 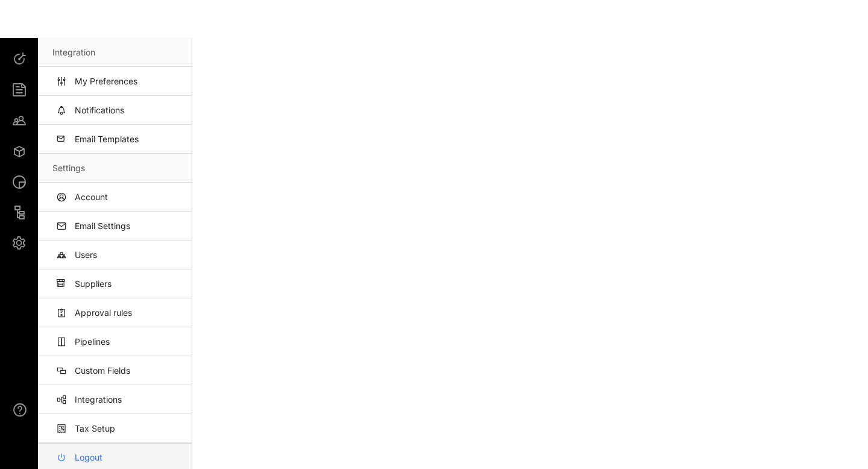 What do you see at coordinates (117, 81) in the screenshot?
I see `a: My Preferences` at bounding box center [117, 81].